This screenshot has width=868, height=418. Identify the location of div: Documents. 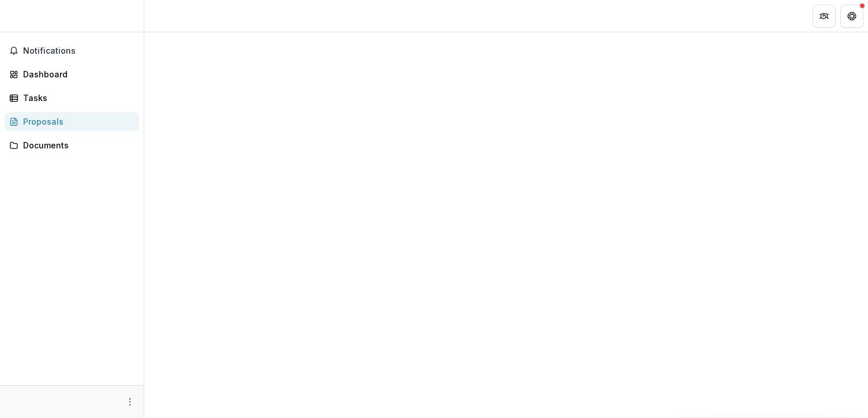
(76, 145).